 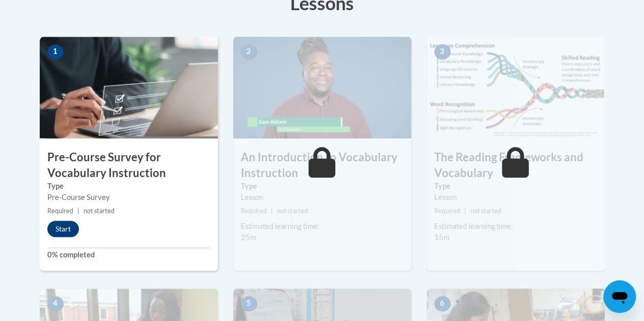 What do you see at coordinates (248, 237) in the screenshot?
I see `span: 25m` at bounding box center [248, 237].